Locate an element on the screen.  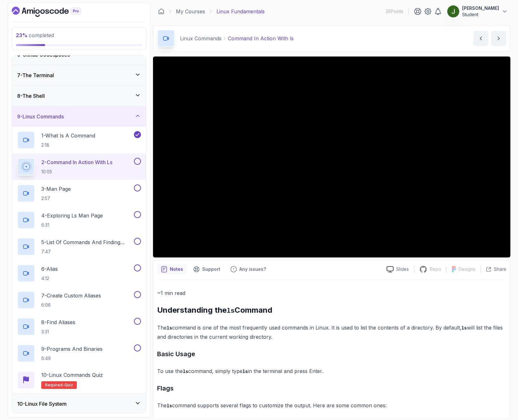
p: 3 - Man Page is located at coordinates (56, 189).